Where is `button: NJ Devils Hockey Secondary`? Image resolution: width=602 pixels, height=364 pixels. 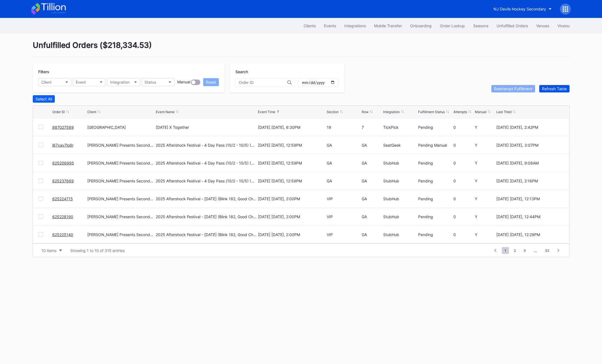
button: NJ Devils Hockey Secondary is located at coordinates (523, 9).